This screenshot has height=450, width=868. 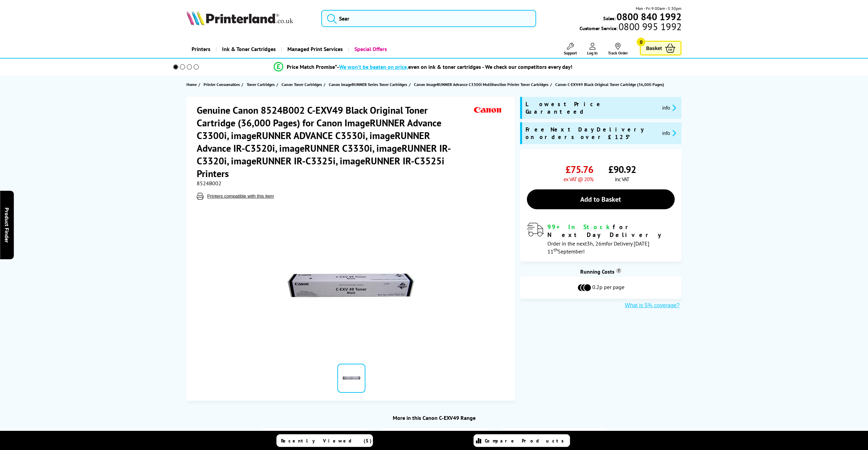 I want to click on div: - even on ink & toner cartridges - We check our competitors every day!, so click(x=455, y=67).